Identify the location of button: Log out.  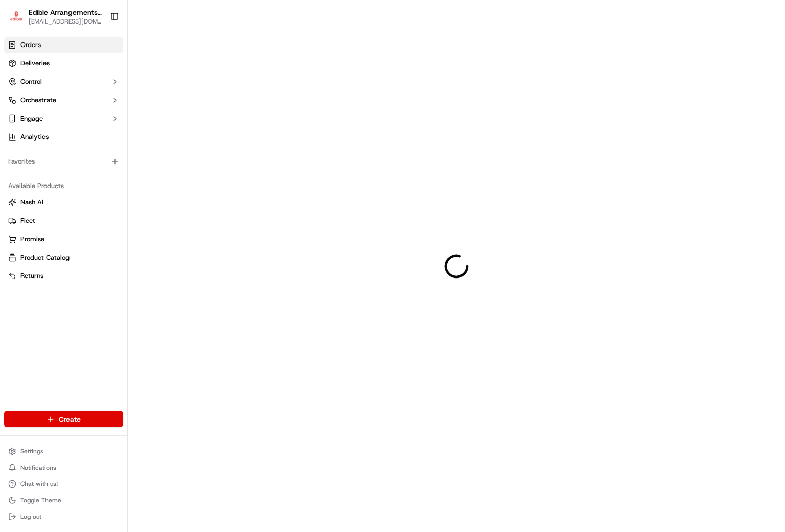
(63, 517).